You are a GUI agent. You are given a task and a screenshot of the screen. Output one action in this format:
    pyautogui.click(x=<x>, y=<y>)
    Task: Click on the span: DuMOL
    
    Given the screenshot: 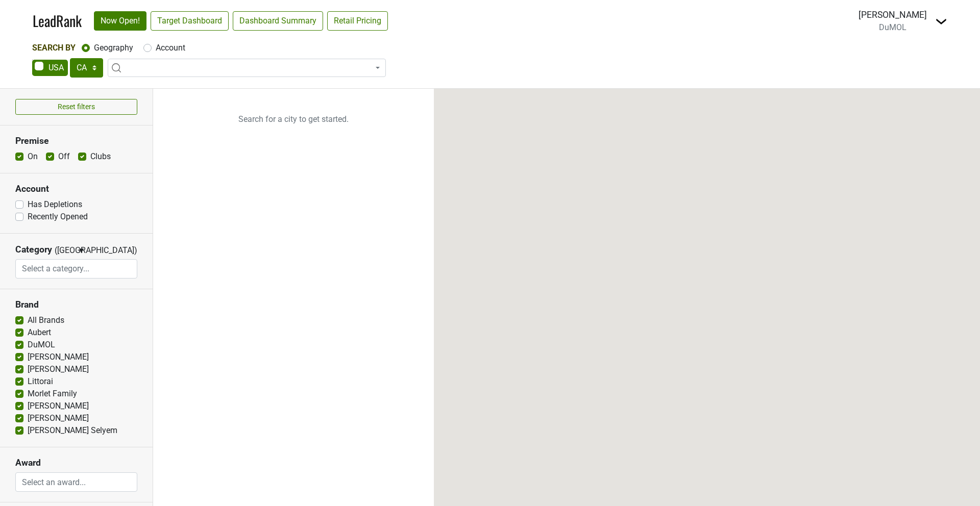 What is the action you would take?
    pyautogui.click(x=893, y=27)
    